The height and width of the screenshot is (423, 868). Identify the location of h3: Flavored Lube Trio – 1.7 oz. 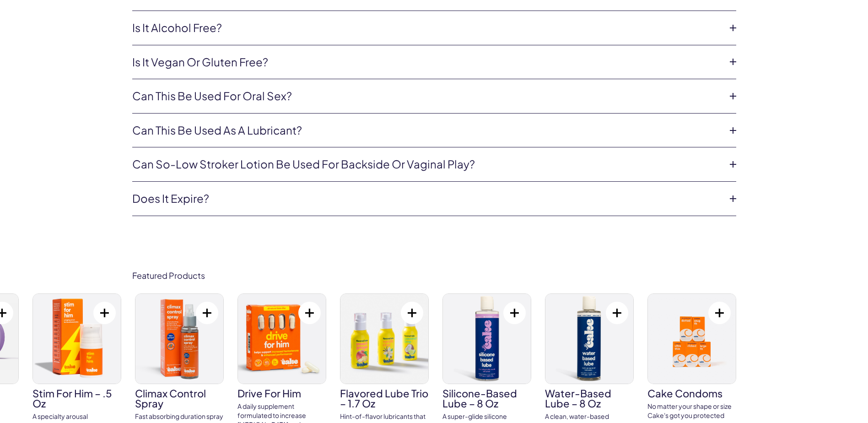
(384, 398).